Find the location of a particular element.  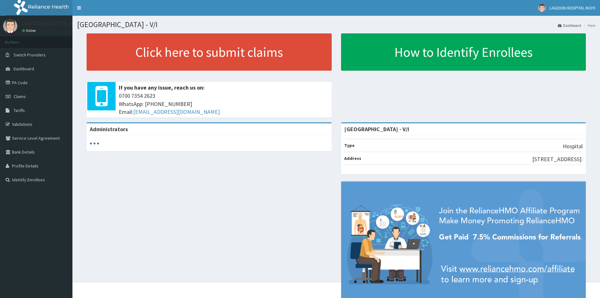

span: LAGOON HOSPITAL IKOYI is located at coordinates (572, 8).